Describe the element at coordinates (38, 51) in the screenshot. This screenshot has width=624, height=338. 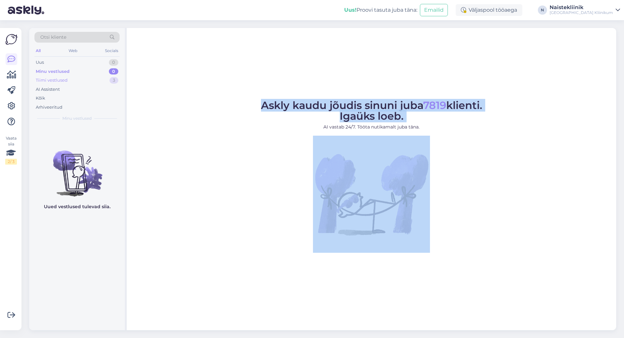
I see `div: All` at that location.